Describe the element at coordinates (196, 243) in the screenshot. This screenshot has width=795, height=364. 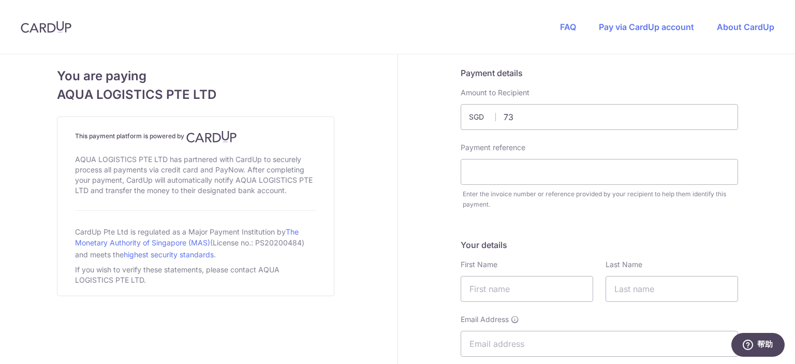
I see `div: CardUp Pte Ltd is regulated as a Major Payment Institution by (License no.: PS20200484) and meets...` at that location.